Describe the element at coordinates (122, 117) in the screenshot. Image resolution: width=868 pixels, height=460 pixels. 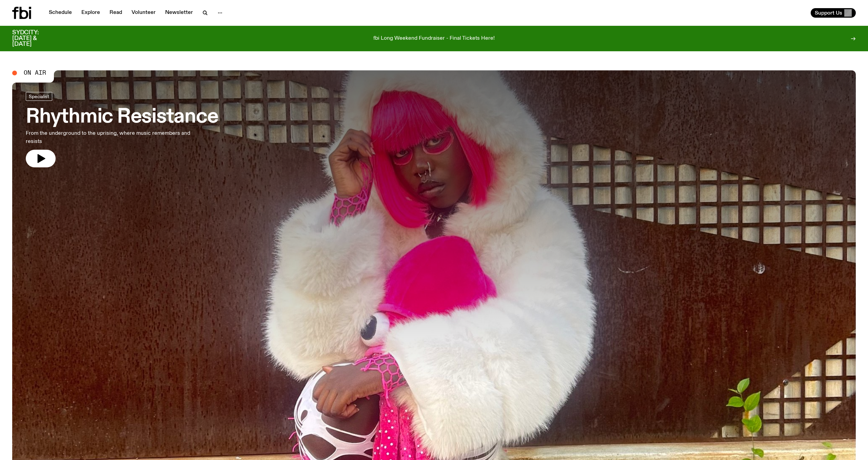
I see `h3: Rhythmic Resistance` at that location.